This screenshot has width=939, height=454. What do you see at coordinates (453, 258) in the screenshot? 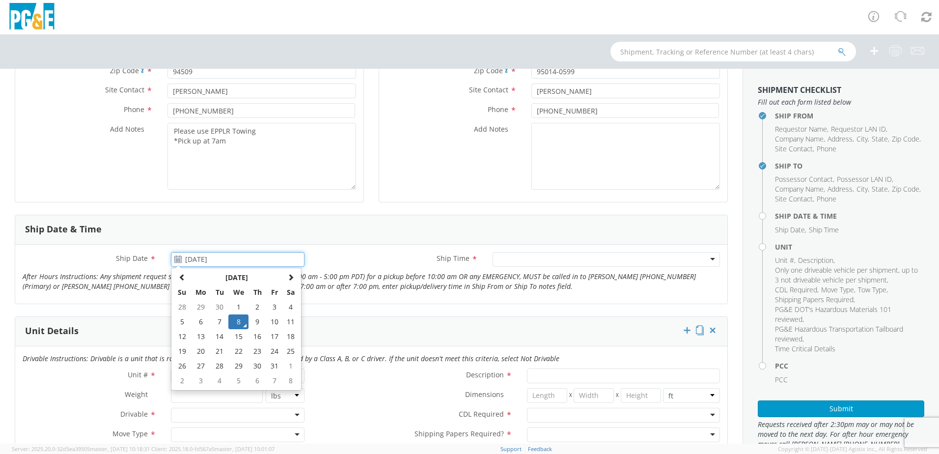
I see `span: Ship Time` at bounding box center [453, 258].